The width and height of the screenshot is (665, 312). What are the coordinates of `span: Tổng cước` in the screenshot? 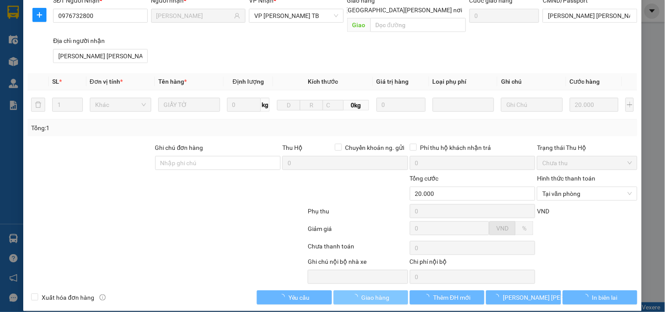 It's located at (424, 178).